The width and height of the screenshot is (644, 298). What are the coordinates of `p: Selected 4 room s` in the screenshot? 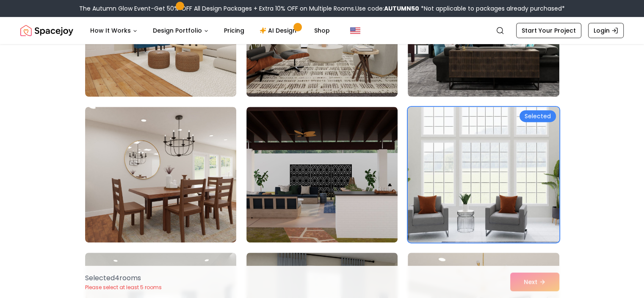 It's located at (123, 278).